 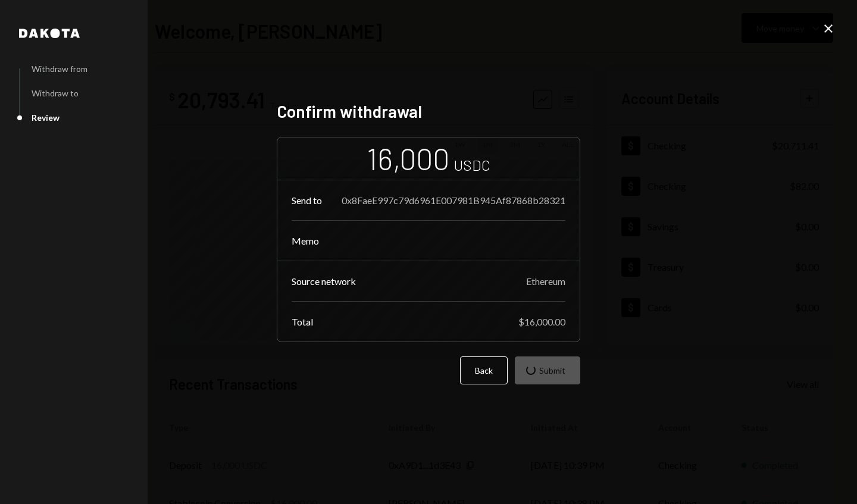 What do you see at coordinates (45, 118) in the screenshot?
I see `div: Review` at bounding box center [45, 118].